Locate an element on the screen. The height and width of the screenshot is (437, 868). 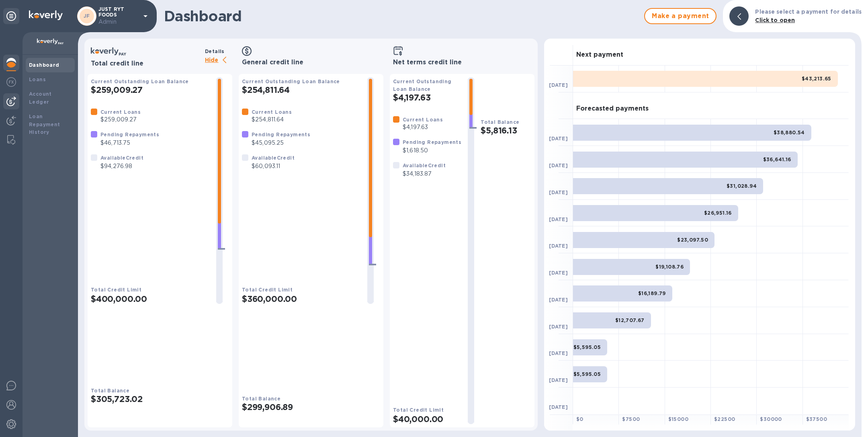
p: $46,713.75 is located at coordinates (130, 143).